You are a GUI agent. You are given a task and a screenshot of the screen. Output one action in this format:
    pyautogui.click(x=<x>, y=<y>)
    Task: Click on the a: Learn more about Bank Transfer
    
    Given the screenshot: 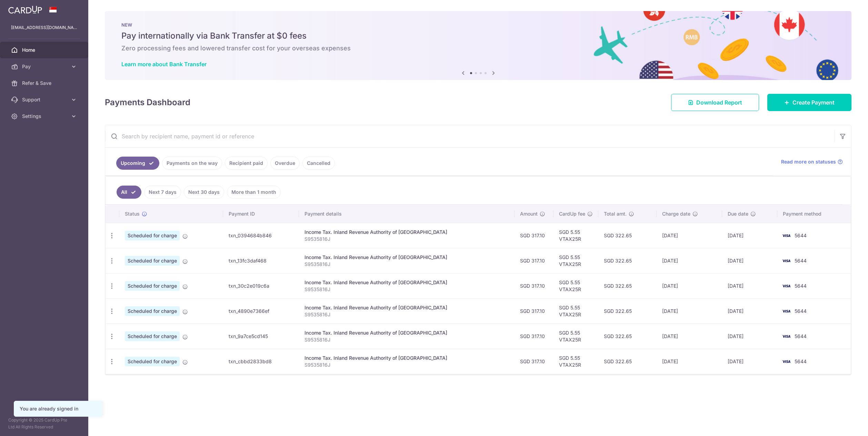 What is the action you would take?
    pyautogui.click(x=164, y=64)
    